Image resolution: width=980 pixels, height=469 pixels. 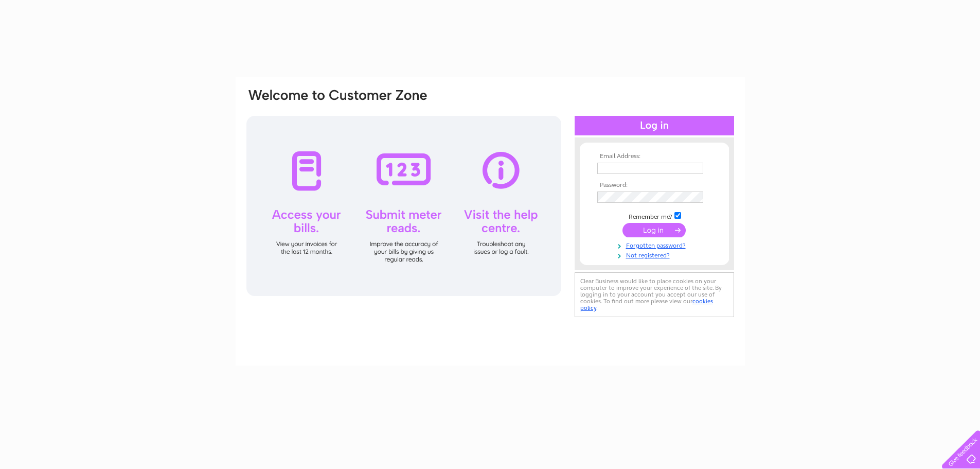 I want to click on th: Password:, so click(x=654, y=185).